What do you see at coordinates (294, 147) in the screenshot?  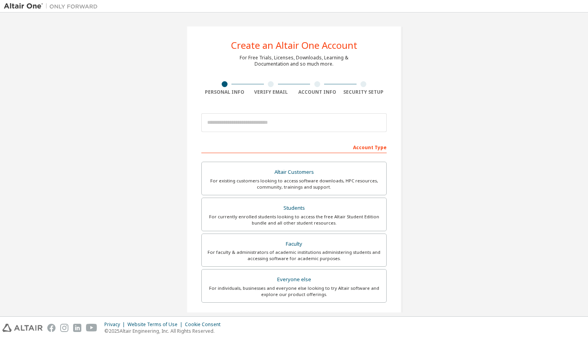 I see `div: Account Type` at bounding box center [294, 147].